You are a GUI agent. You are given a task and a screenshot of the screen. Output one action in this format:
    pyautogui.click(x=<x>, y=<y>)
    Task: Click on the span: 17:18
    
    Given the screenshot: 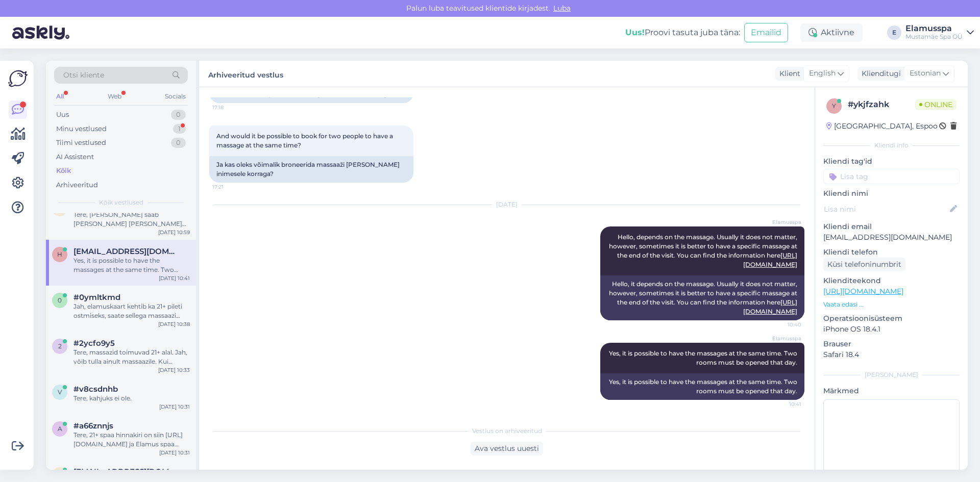 What is the action you would take?
    pyautogui.click(x=231, y=107)
    